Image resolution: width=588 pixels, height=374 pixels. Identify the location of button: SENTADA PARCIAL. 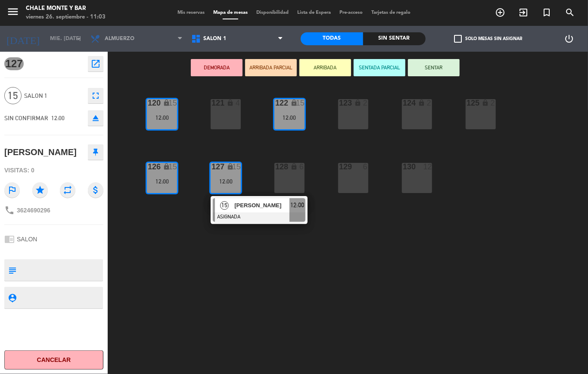
(380, 67).